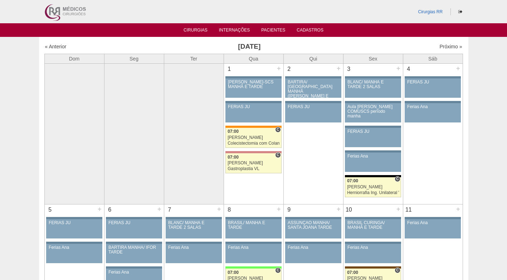 Image resolution: width=507 pixels, height=280 pixels. Describe the element at coordinates (229, 69) in the screenshot. I see `div: 1` at that location.